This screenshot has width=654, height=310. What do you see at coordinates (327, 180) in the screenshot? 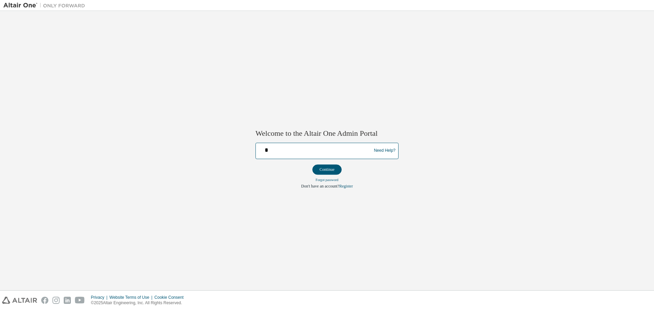
I see `a: Forgot password` at bounding box center [327, 180].